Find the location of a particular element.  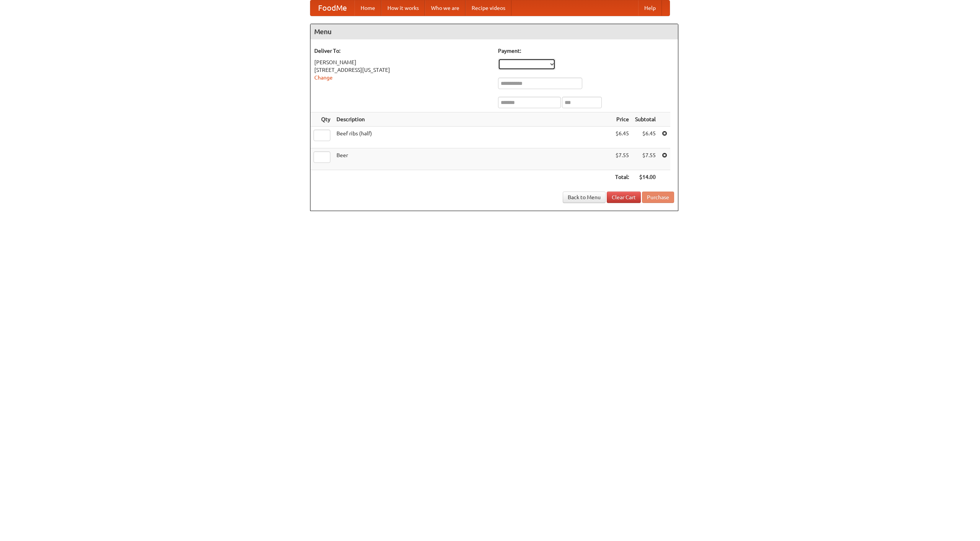

th: $14.00 is located at coordinates (646, 177).